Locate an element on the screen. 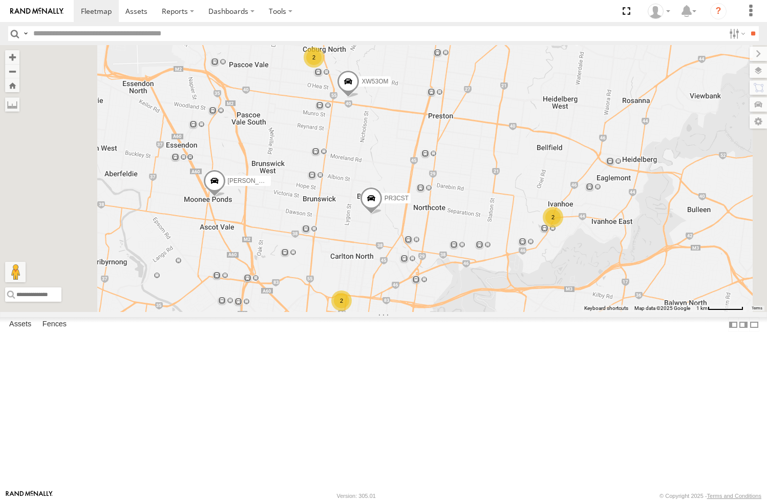 The image size is (767, 501). button: Zoom Home is located at coordinates (12, 85).